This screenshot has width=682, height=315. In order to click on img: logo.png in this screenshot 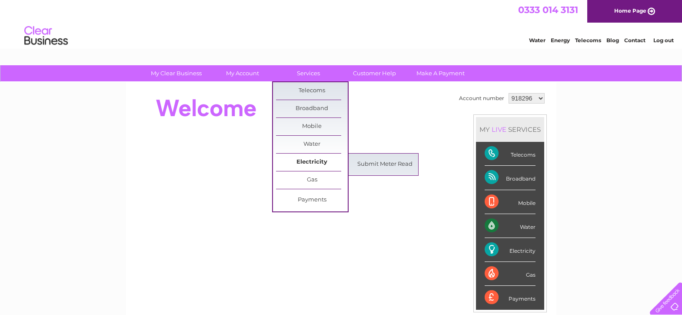, I will do `click(46, 36)`.